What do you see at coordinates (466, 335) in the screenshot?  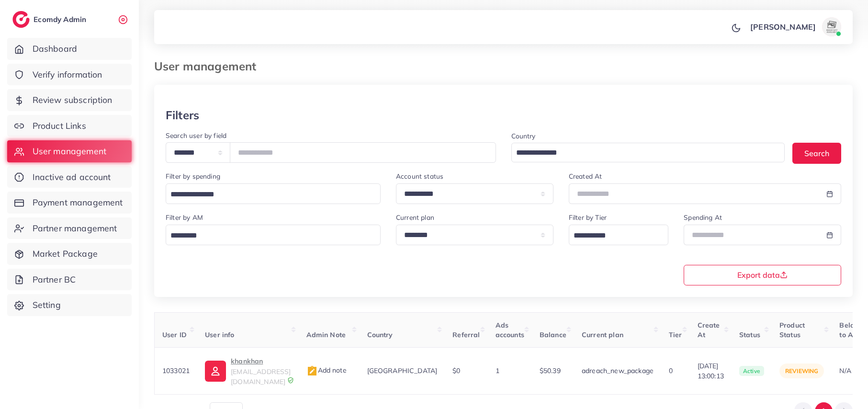 I see `span: Referral` at bounding box center [466, 335].